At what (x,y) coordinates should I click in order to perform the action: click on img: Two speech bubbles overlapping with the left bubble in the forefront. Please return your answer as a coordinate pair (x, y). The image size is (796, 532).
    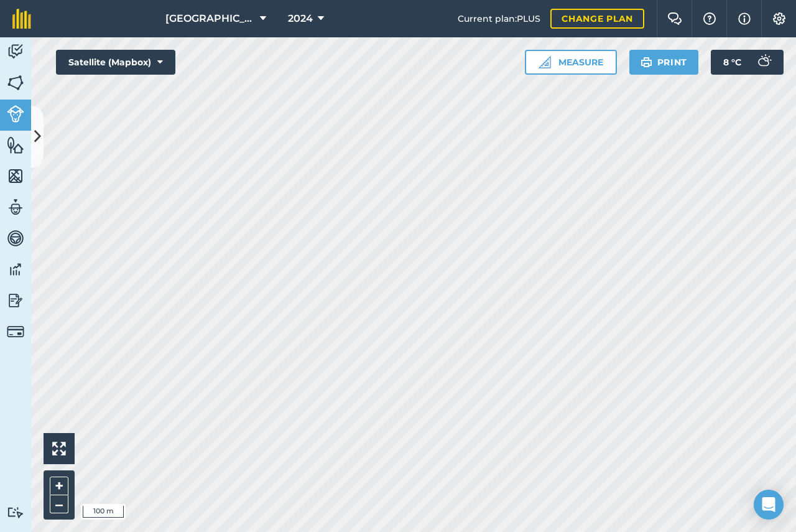
    Looking at the image, I should click on (675, 19).